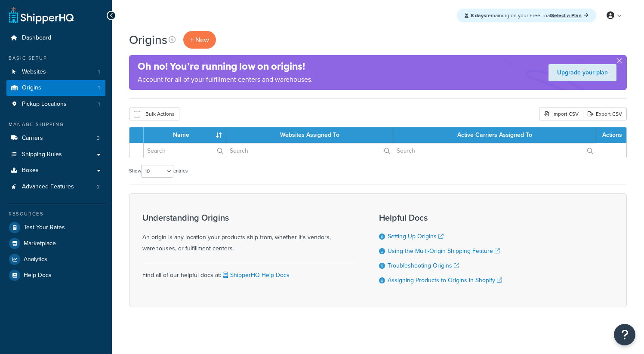 This screenshot has height=354, width=644. Describe the element at coordinates (56, 88) in the screenshot. I see `li: Origins` at that location.